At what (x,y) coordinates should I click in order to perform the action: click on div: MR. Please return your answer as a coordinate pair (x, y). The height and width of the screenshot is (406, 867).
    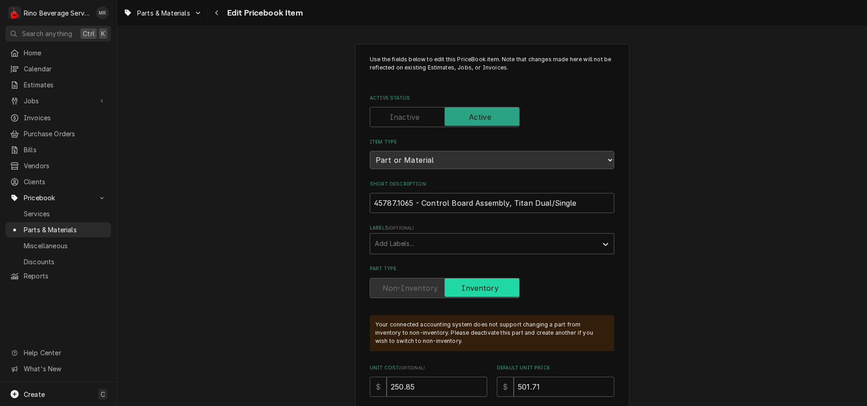
    Looking at the image, I should click on (102, 13).